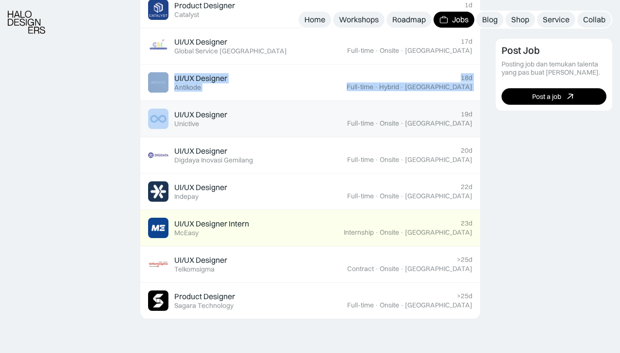 Image resolution: width=620 pixels, height=353 pixels. Describe the element at coordinates (186, 233) in the screenshot. I see `div: McEasy` at that location.